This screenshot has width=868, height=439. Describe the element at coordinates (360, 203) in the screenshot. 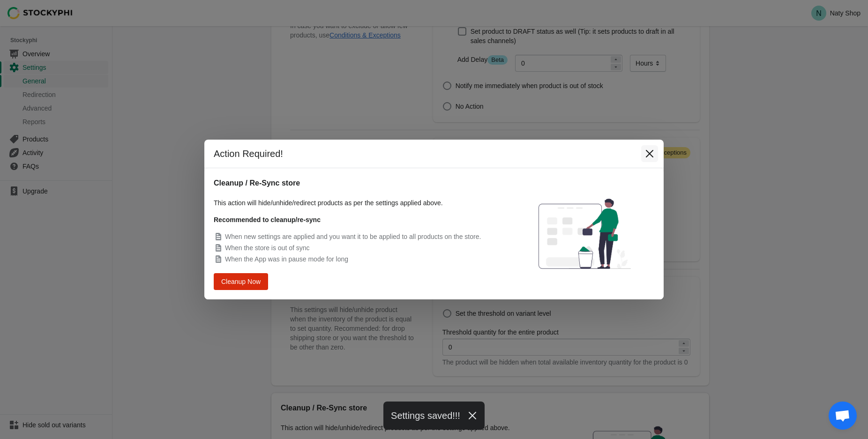

I see `p: This action will hide/unhide/redirect products as per the settings applied above.` at that location.